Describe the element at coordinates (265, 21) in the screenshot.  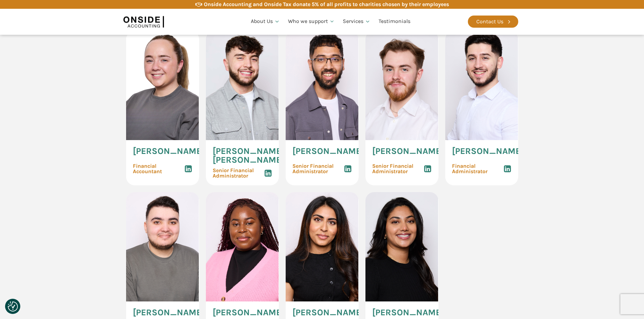
I see `a: About Us` at that location.